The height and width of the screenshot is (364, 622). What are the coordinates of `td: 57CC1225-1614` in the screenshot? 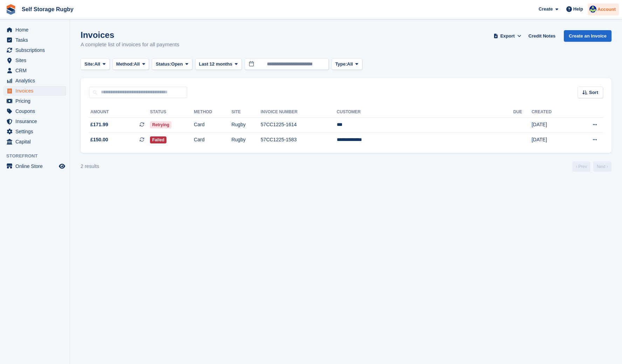 It's located at (299, 125).